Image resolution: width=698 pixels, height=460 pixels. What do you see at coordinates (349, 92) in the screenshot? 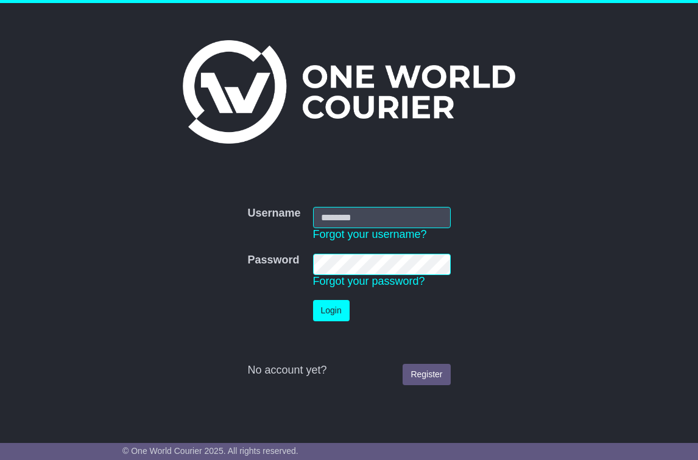
I see `img: One World` at bounding box center [349, 92].